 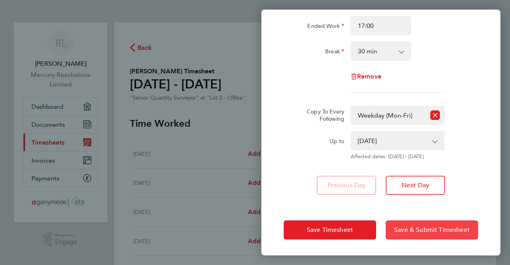 What do you see at coordinates (435, 115) in the screenshot?
I see `button: Reset selection` at bounding box center [435, 115].